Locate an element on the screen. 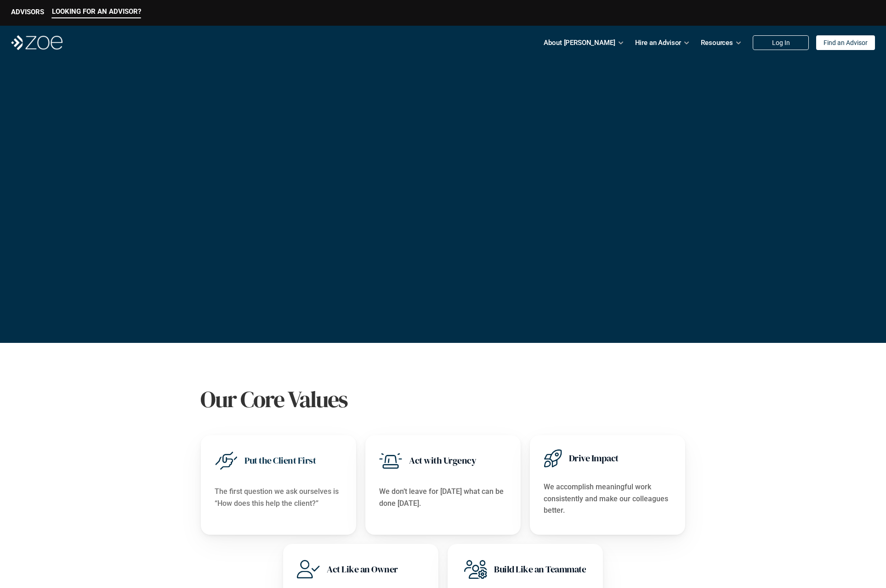 The image size is (886, 588). p: ADVISORS is located at coordinates (27, 12).